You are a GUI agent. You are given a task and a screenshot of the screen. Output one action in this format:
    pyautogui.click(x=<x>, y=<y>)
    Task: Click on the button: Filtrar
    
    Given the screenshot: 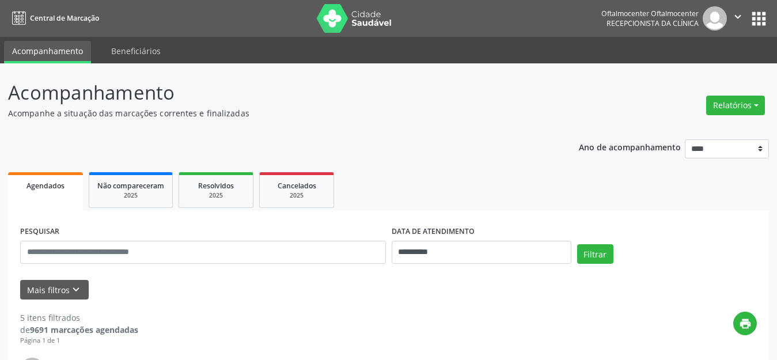 What is the action you would take?
    pyautogui.click(x=595, y=254)
    